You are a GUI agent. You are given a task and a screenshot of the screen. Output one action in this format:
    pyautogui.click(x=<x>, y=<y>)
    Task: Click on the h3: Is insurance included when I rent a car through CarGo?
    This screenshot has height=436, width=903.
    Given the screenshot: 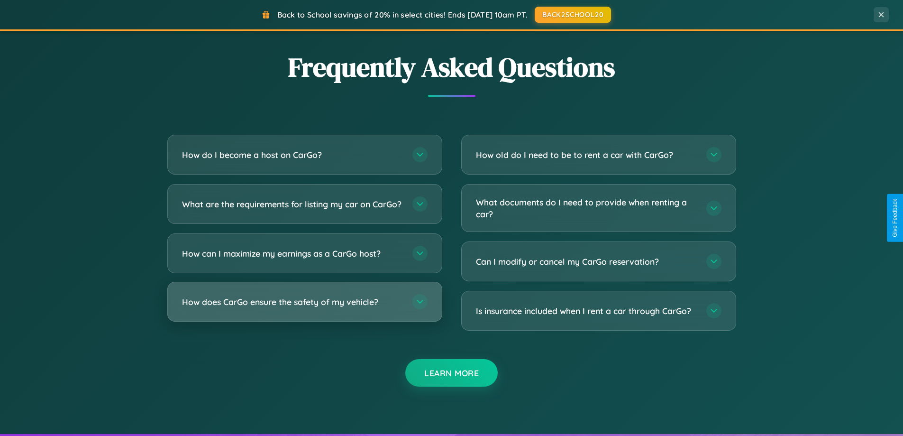 What is the action you would take?
    pyautogui.click(x=586, y=310)
    